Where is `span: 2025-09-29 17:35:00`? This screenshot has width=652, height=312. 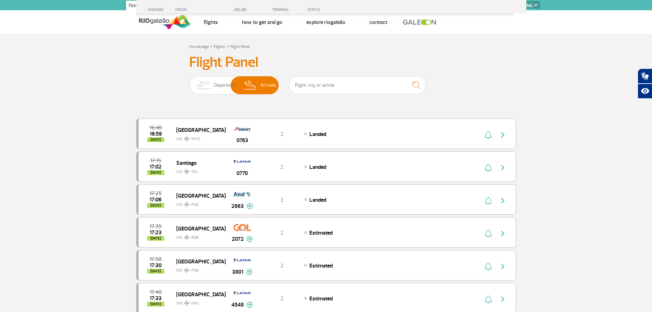 span: 2025-09-29 17:35:00 is located at coordinates (156, 226).